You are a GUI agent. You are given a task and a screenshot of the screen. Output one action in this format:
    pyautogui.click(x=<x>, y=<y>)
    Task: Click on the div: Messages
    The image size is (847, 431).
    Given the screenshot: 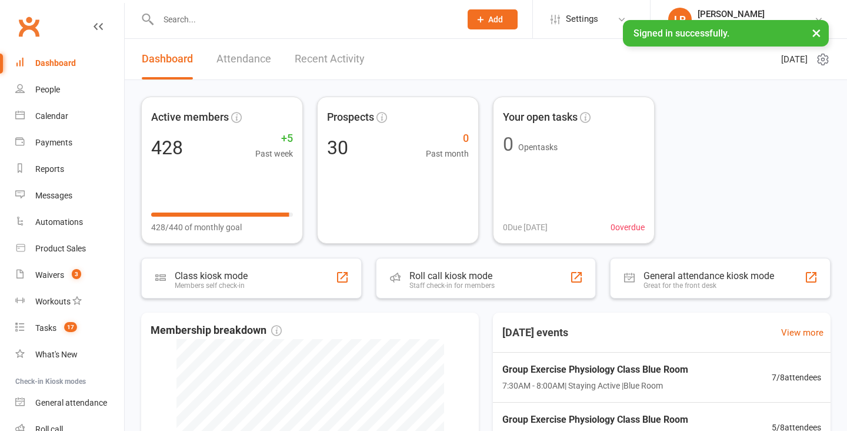 What is the action you would take?
    pyautogui.click(x=54, y=195)
    